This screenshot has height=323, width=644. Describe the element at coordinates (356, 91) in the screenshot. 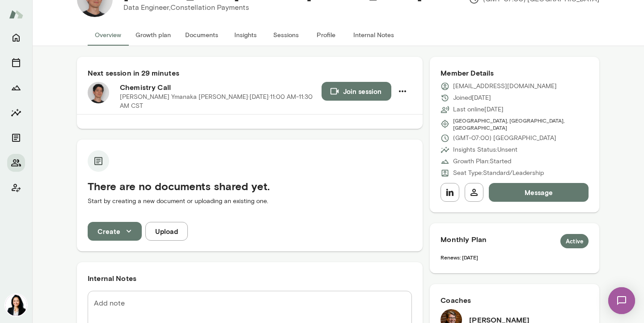

I see `button: Join session` at that location.